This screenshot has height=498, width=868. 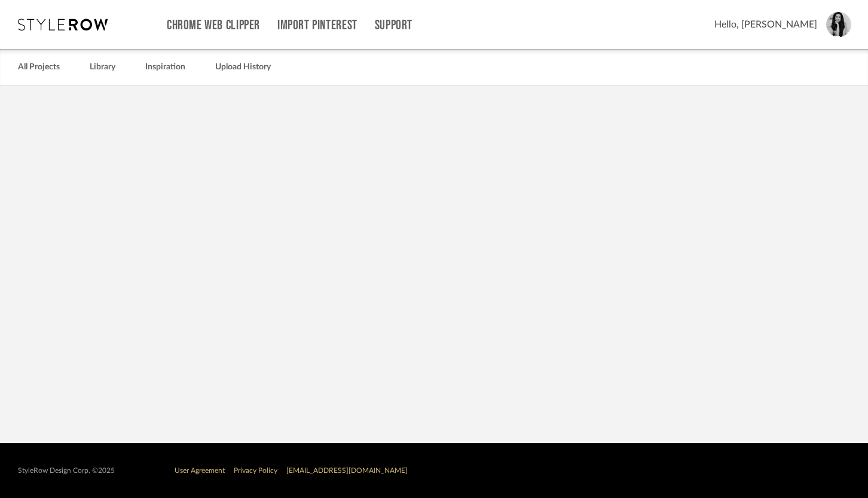 I want to click on a: Privacy Policy, so click(x=255, y=470).